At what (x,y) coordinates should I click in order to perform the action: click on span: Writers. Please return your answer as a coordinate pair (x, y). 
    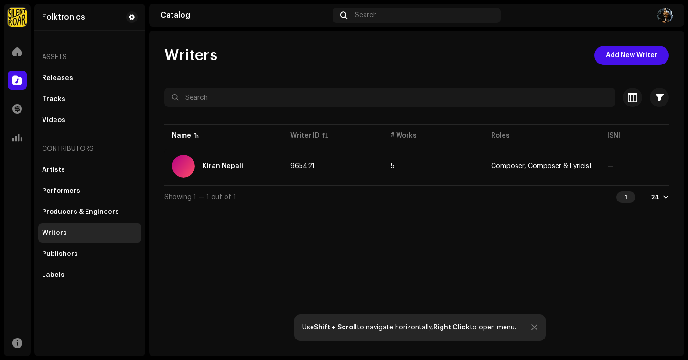
    Looking at the image, I should click on (191, 55).